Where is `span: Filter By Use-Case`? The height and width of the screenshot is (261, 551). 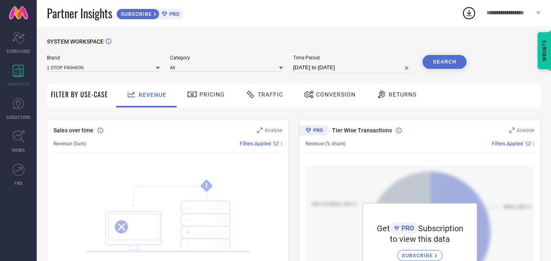 span: Filter By Use-Case is located at coordinates (80, 95).